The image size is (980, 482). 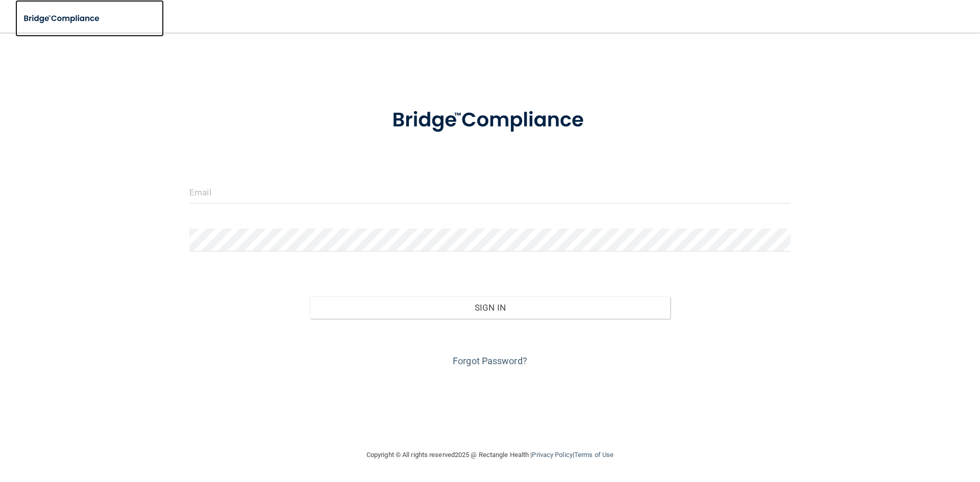 What do you see at coordinates (552, 455) in the screenshot?
I see `a: Privacy Policy` at bounding box center [552, 455].